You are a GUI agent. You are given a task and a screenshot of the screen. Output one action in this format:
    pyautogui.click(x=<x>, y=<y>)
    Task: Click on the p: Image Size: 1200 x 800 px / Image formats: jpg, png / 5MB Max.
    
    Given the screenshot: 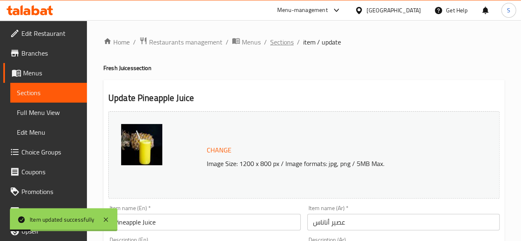 What is the action you would take?
    pyautogui.click(x=340, y=163)
    